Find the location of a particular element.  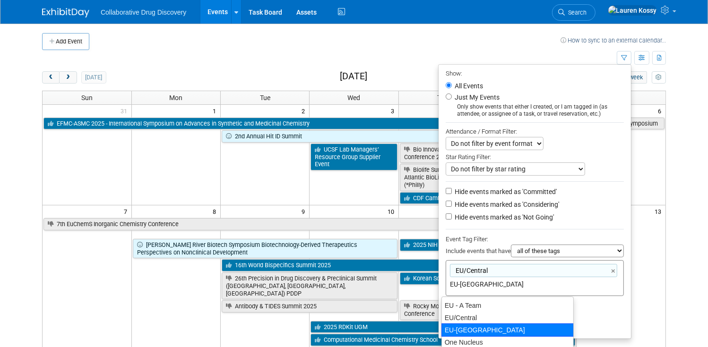

button: prev is located at coordinates (51, 78).